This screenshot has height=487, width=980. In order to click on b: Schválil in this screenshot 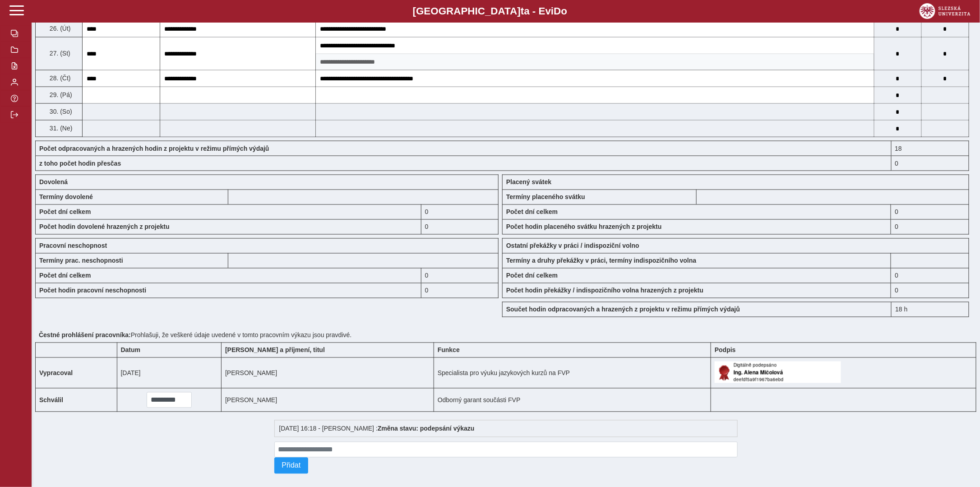, I will do `click(51, 400)`.